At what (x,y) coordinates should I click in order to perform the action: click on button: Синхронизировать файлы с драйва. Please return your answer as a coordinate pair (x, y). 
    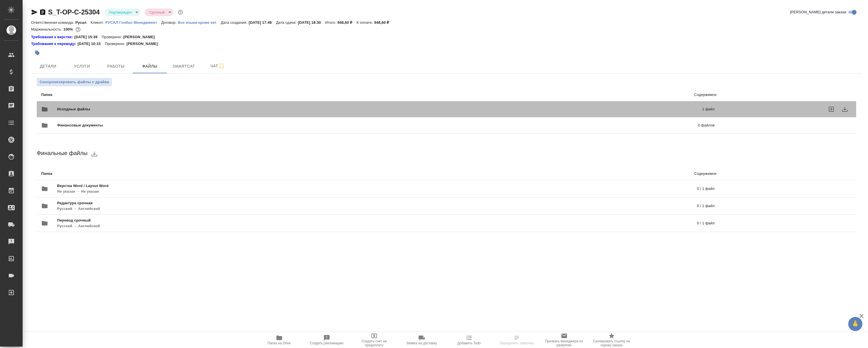
    Looking at the image, I should click on (74, 82).